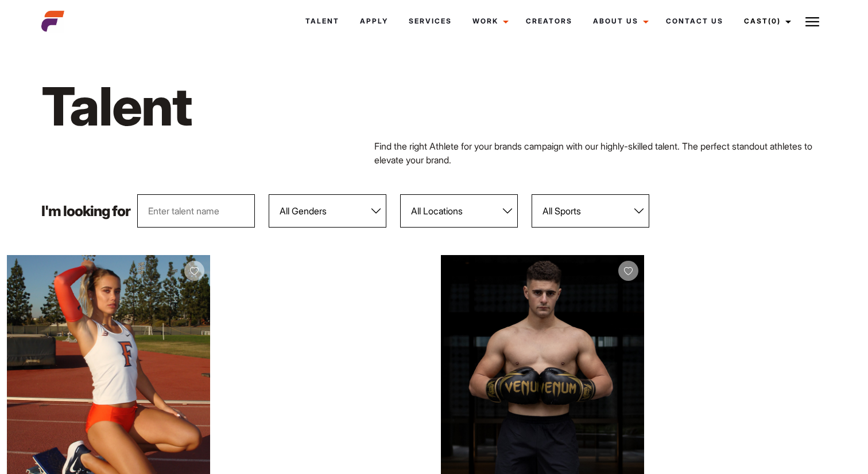 The width and height of the screenshot is (868, 474). I want to click on a: Services, so click(430, 21).